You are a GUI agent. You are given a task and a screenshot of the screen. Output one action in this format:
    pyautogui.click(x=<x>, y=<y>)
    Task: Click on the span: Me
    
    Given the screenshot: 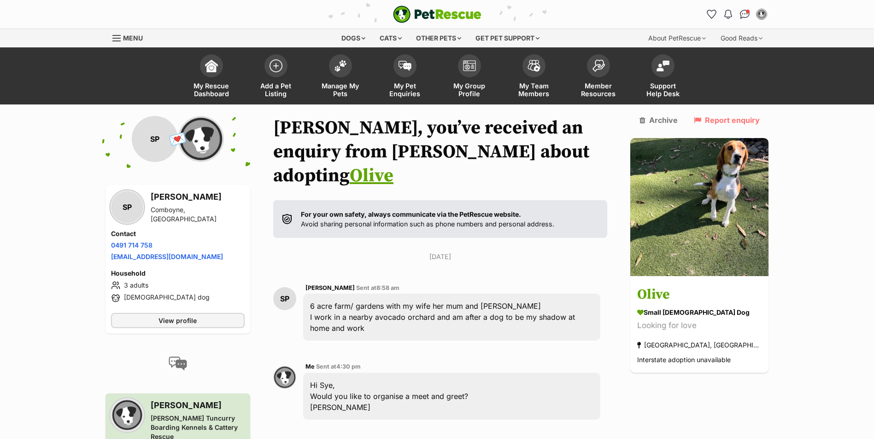 What is the action you would take?
    pyautogui.click(x=310, y=367)
    